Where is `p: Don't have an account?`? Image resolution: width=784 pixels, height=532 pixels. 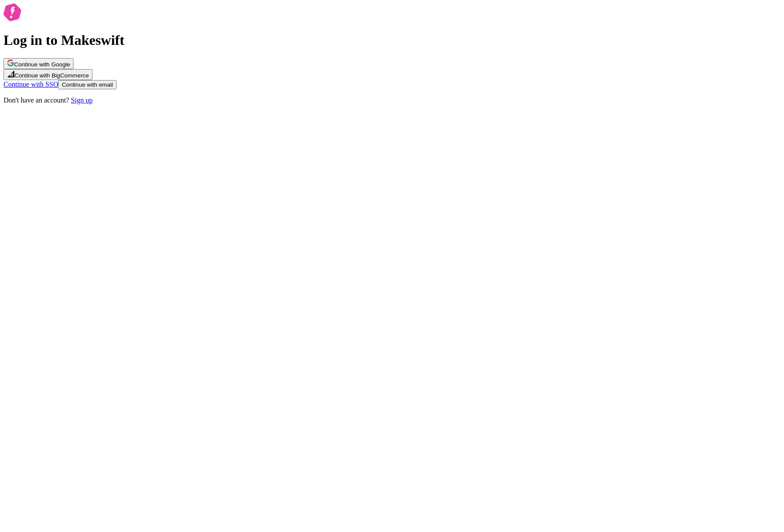 p: Don't have an account? is located at coordinates (392, 101).